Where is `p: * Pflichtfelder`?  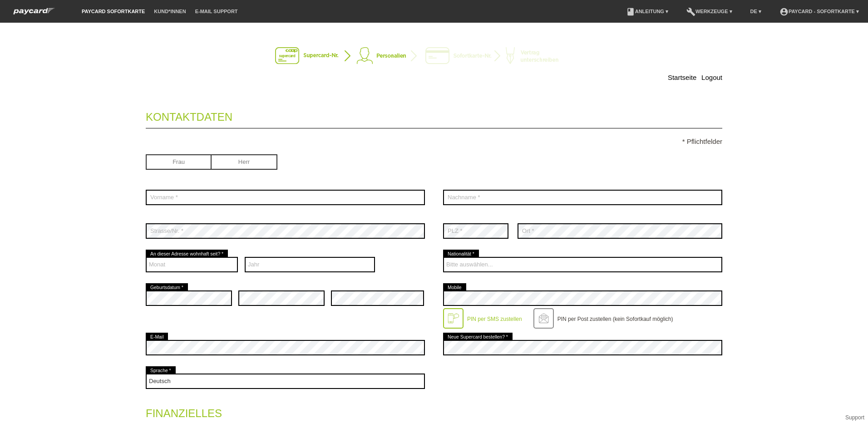 p: * Pflichtfelder is located at coordinates (434, 141).